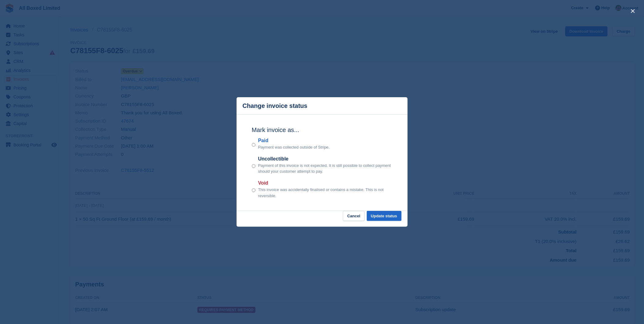  What do you see at coordinates (294, 148) in the screenshot?
I see `p: Payment was collected outside of Stripe.` at bounding box center [294, 148].